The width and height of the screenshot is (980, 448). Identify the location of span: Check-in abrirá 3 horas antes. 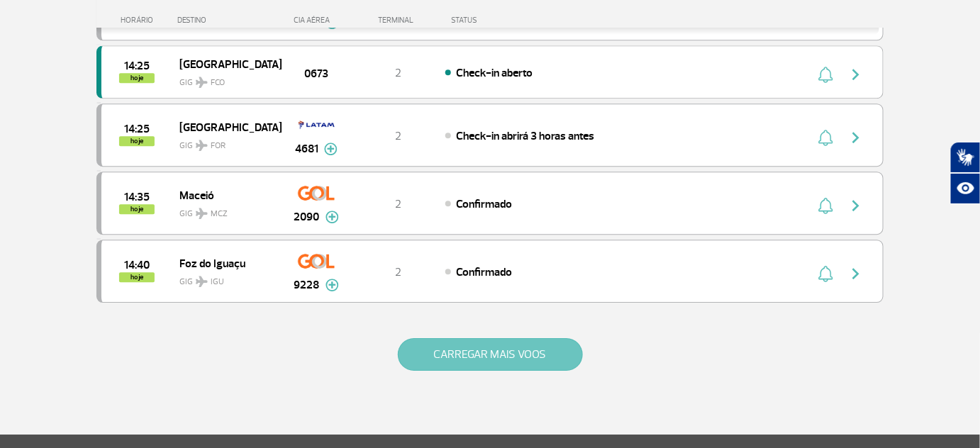
(525, 136).